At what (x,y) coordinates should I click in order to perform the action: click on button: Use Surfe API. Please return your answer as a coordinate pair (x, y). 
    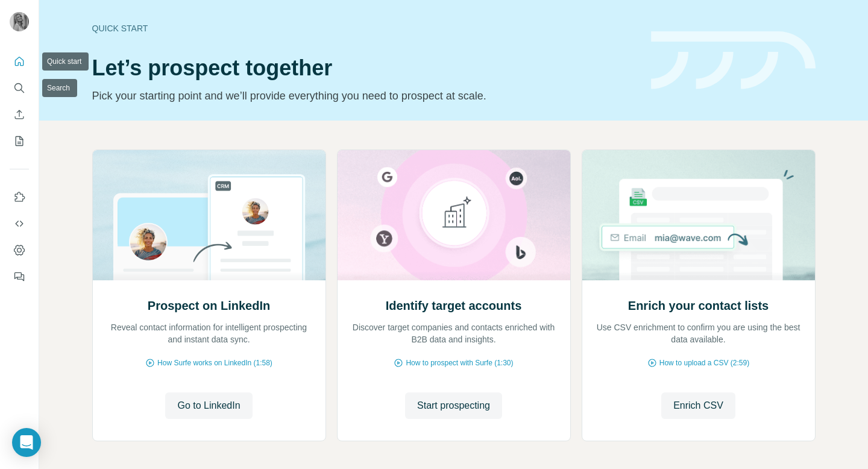
    Looking at the image, I should click on (19, 224).